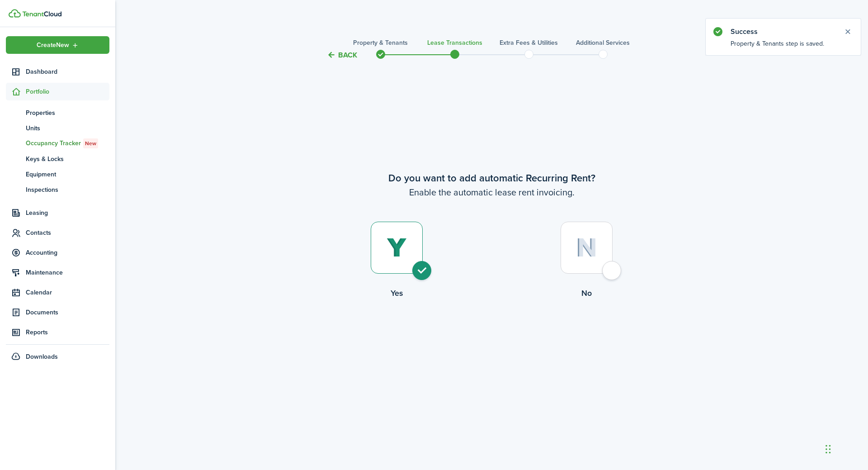 The image size is (868, 470). I want to click on a: Equipment, so click(57, 174).